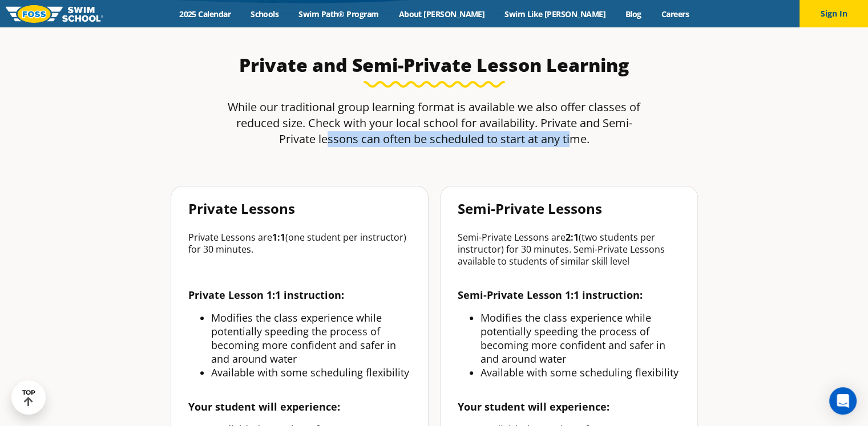 The width and height of the screenshot is (868, 426). What do you see at coordinates (434, 123) in the screenshot?
I see `p: While our traditional group learning format is available we also offer classes of reduced size. C...` at bounding box center [434, 123].